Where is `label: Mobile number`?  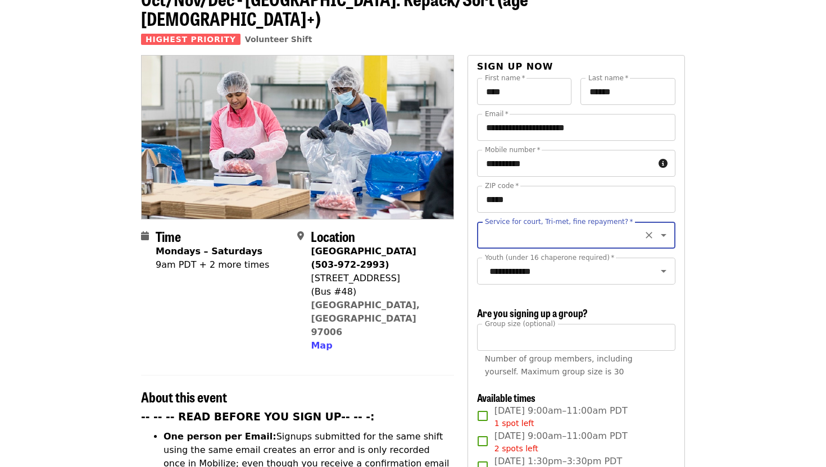 label: Mobile number is located at coordinates (512, 150).